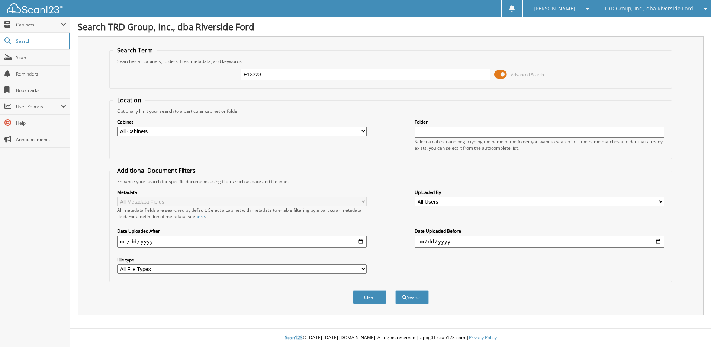 Image resolution: width=711 pixels, height=347 pixels. What do you see at coordinates (38, 25) in the screenshot?
I see `span: Cabinets` at bounding box center [38, 25].